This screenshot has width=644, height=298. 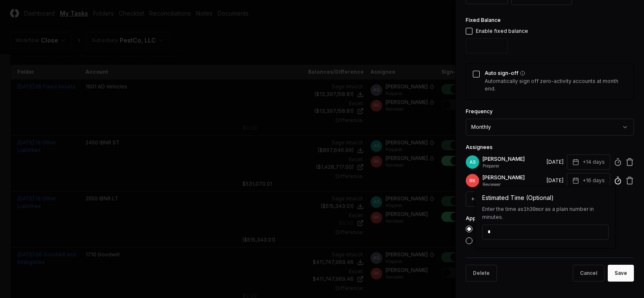 I want to click on button: Cancel, so click(x=588, y=273).